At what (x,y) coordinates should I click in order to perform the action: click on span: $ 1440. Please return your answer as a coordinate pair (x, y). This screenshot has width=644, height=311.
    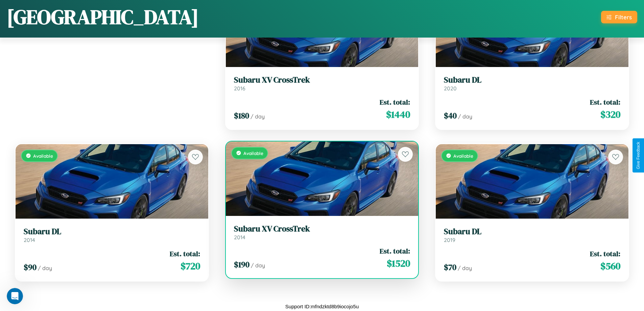
    Looking at the image, I should click on (398, 115).